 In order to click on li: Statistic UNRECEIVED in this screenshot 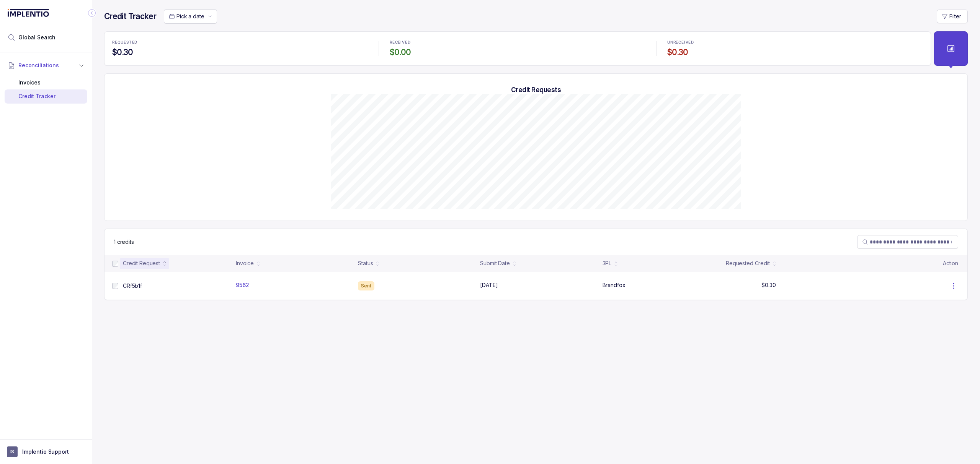, I will do `click(795, 49)`.